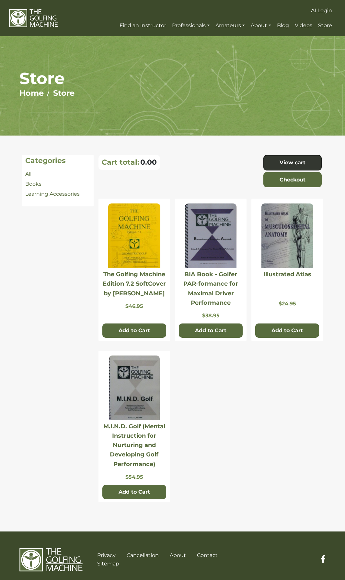 This screenshot has width=345, height=580. I want to click on a: Cancellation, so click(142, 555).